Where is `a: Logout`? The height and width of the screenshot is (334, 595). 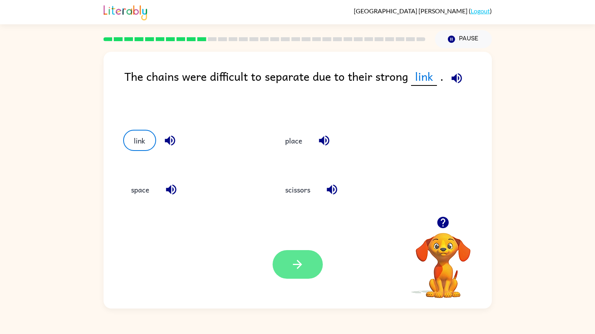 a: Logout is located at coordinates (480, 11).